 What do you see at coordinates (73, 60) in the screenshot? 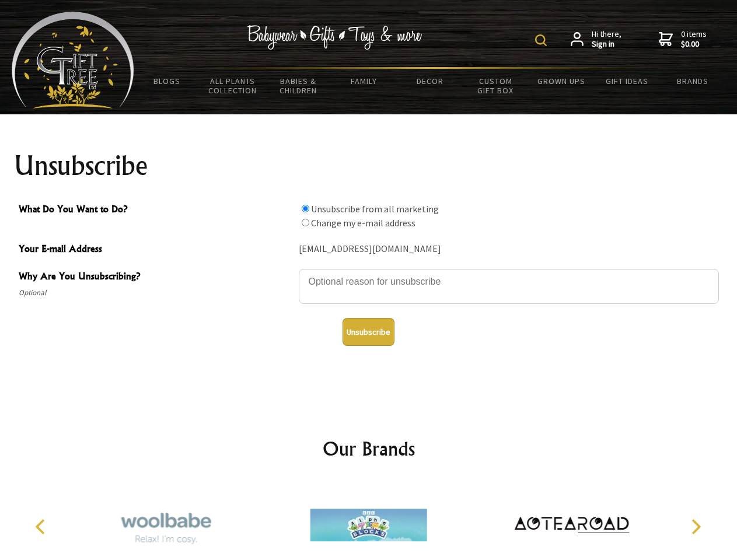
I see `img: Babyware - Gifts - Toys and more...` at bounding box center [73, 60].